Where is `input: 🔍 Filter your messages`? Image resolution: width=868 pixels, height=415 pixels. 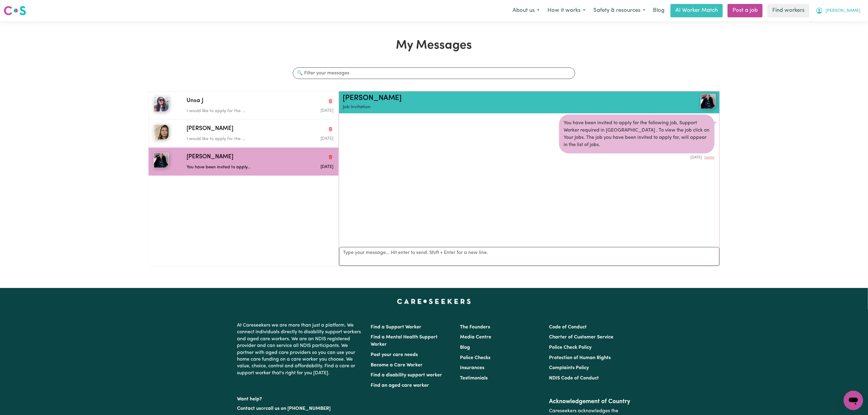
input: 🔍 Filter your messages is located at coordinates (434, 73).